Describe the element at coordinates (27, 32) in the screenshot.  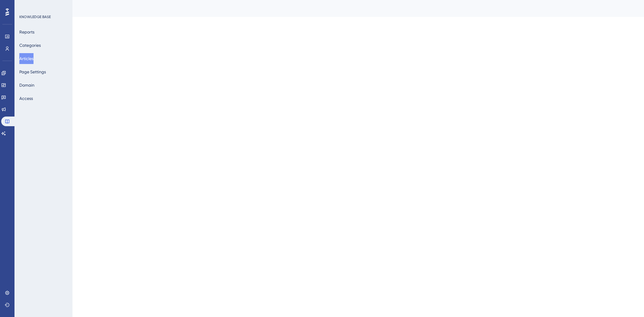
I see `button: Reports` at that location.